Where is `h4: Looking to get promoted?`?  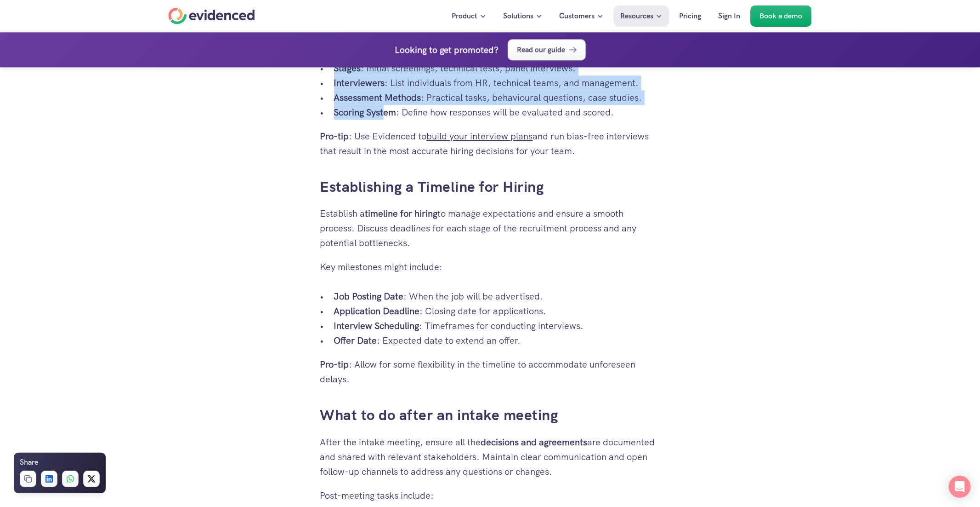 h4: Looking to get promoted? is located at coordinates (447, 50).